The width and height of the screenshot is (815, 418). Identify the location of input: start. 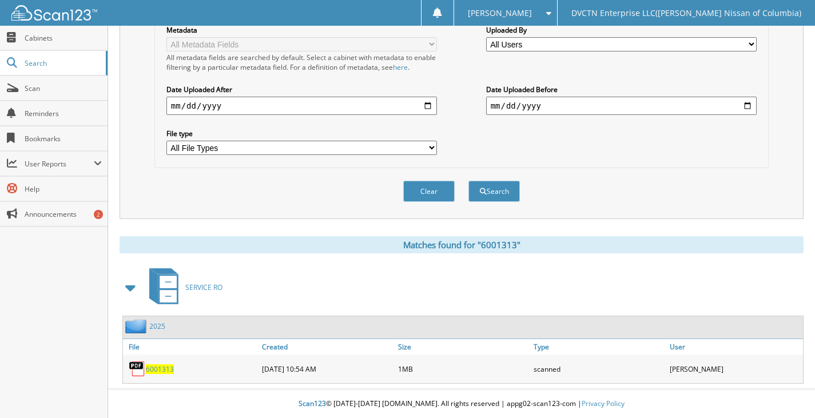
(302, 106).